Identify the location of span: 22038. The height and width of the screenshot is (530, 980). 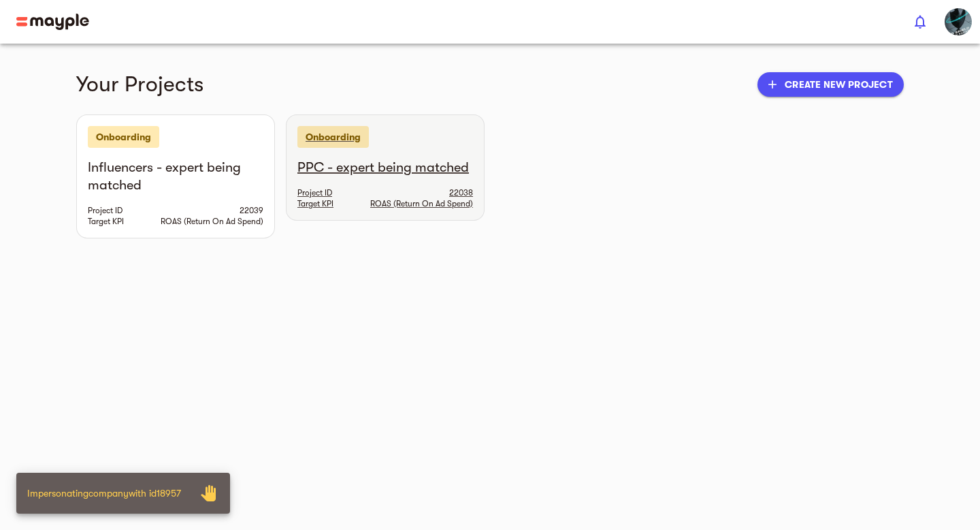
(460, 193).